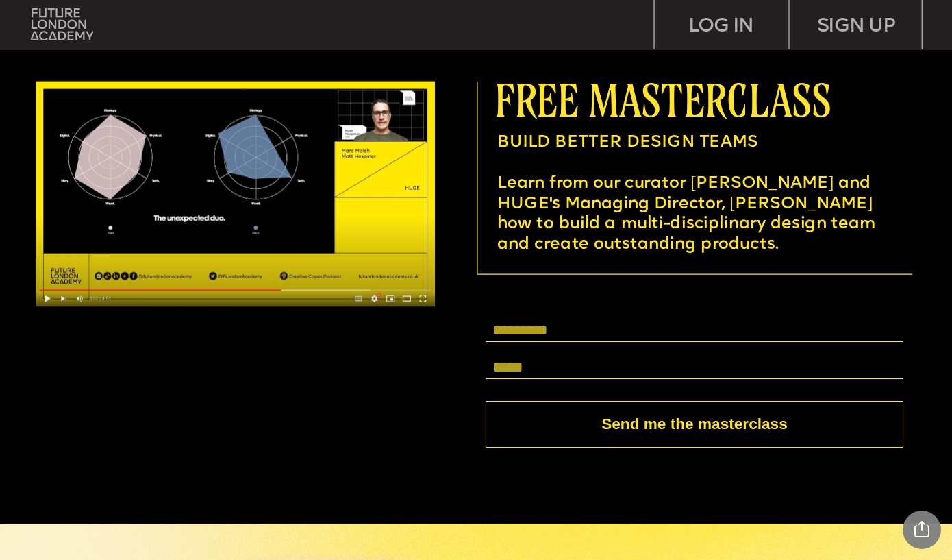  Describe the element at coordinates (922, 530) in the screenshot. I see `div: Share` at that location.